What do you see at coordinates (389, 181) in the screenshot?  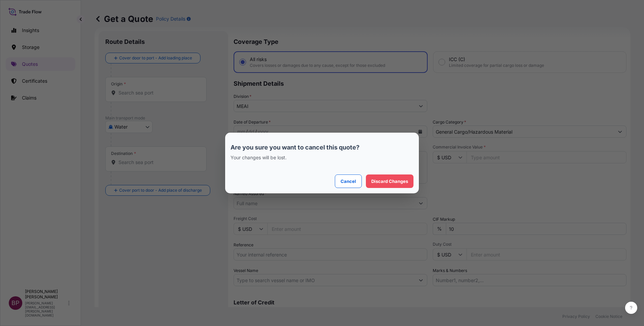 I see `button: Discard Changes` at bounding box center [389, 181].